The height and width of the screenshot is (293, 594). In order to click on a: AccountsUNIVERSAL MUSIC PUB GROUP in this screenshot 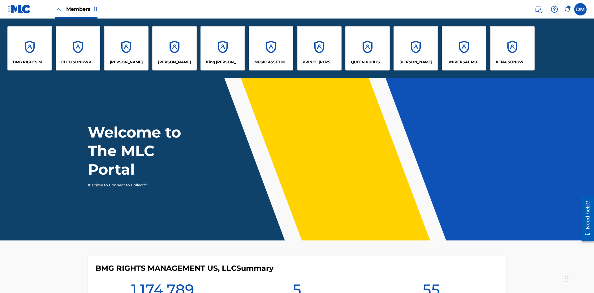, I will do `click(464, 48)`.